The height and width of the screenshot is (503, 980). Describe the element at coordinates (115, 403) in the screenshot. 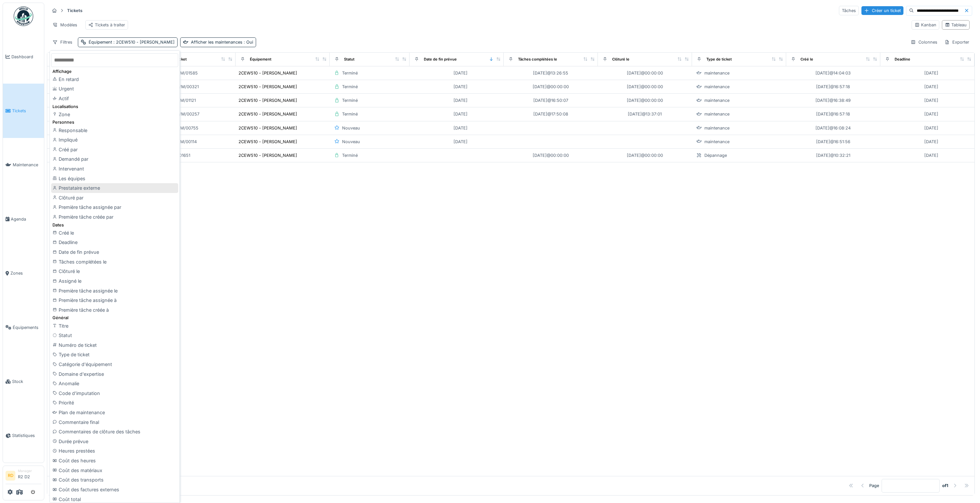

I see `div: Priorité` at that location.